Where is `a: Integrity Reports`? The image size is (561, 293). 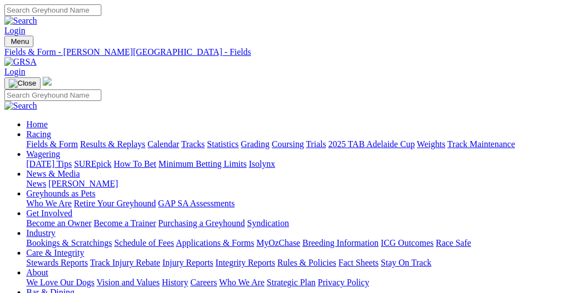
a: Integrity Reports is located at coordinates (245, 262).